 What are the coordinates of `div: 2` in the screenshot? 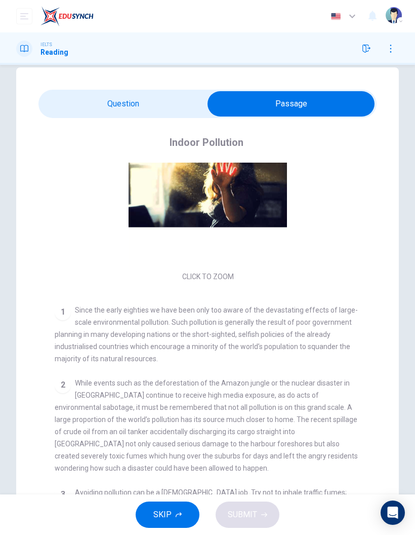 It's located at (63, 385).